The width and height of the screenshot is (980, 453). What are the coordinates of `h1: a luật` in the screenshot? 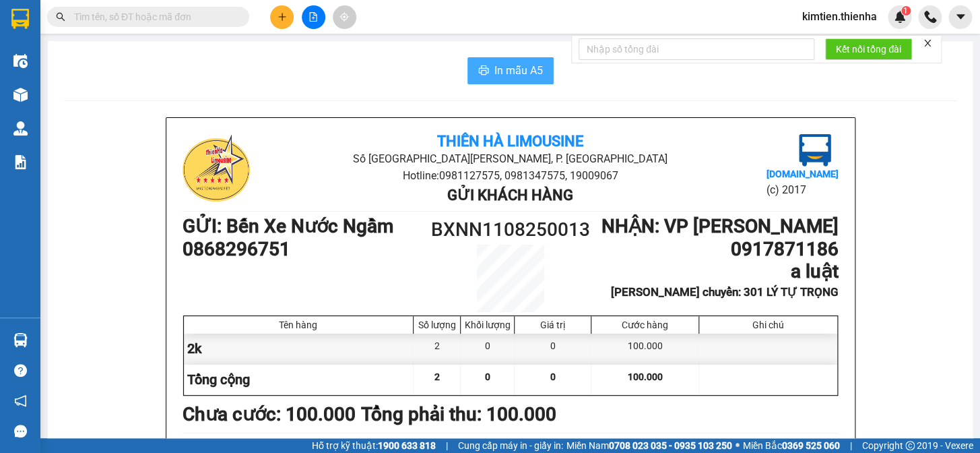 It's located at (714, 271).